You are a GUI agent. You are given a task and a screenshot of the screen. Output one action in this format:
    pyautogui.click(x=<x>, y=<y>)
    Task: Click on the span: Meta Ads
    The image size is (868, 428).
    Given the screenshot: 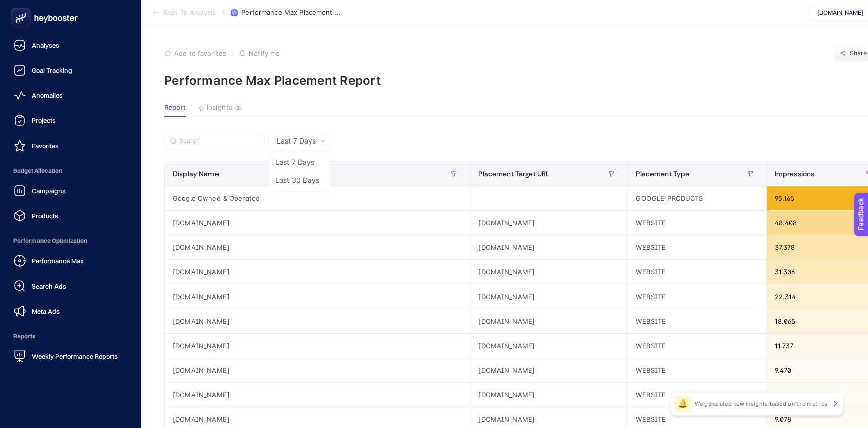 What is the action you would take?
    pyautogui.click(x=46, y=311)
    